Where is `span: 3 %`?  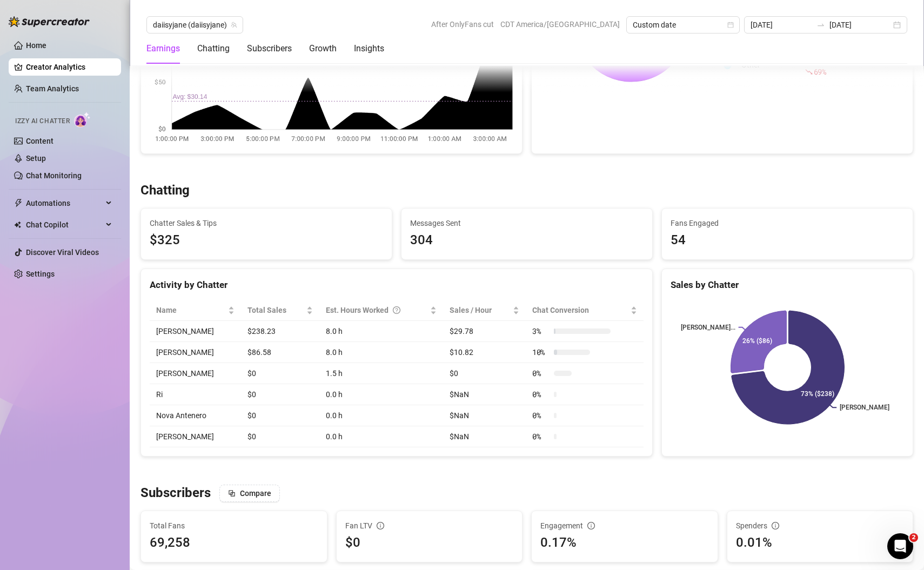 span: 3 % is located at coordinates (541, 332).